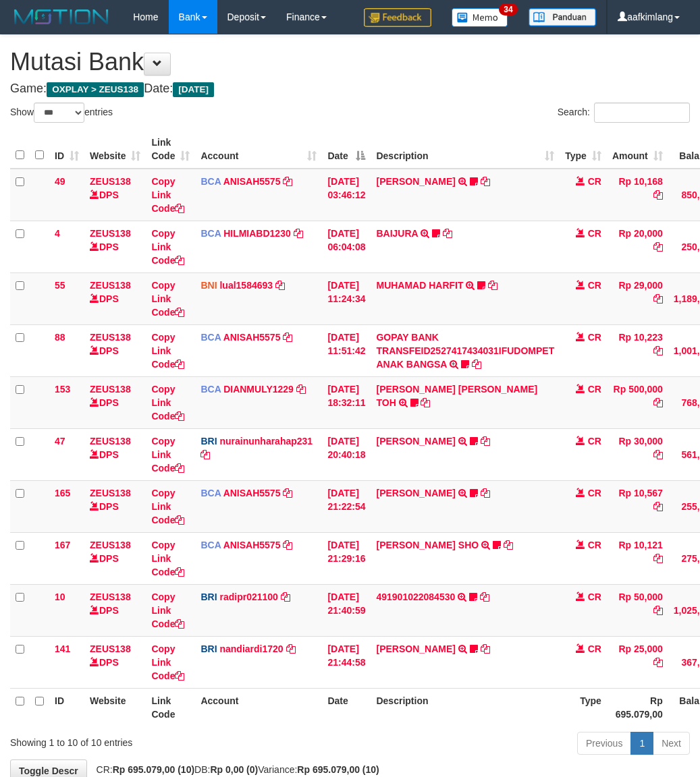 This screenshot has width=700, height=777. I want to click on span: 10, so click(60, 597).